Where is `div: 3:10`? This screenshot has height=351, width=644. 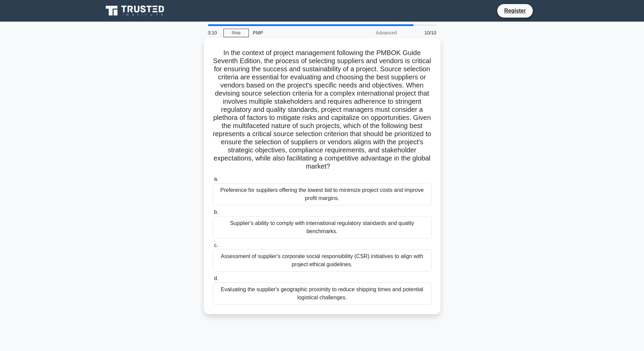
div: 3:10 is located at coordinates (214, 32).